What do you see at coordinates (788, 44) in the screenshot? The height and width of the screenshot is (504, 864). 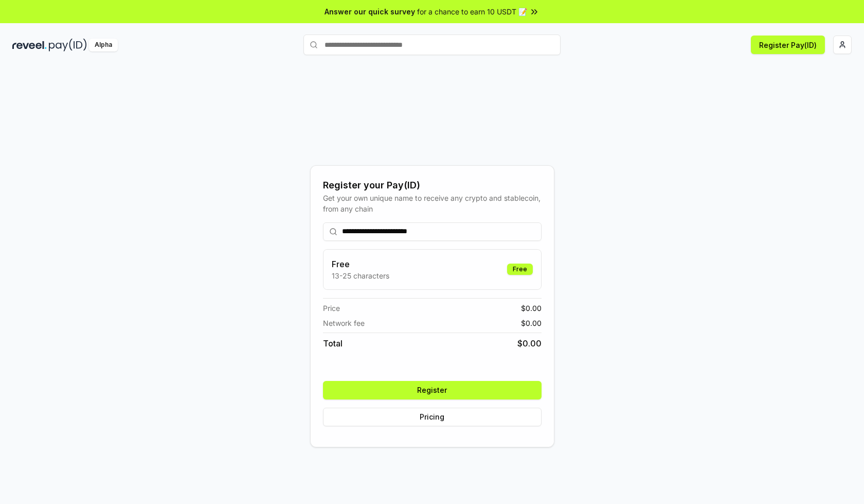 I see `button: Register Pay(ID)` at bounding box center [788, 44].